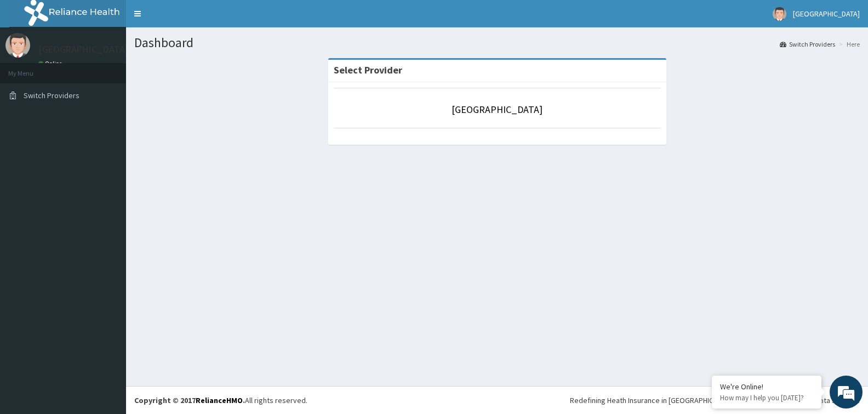  Describe the element at coordinates (807, 44) in the screenshot. I see `a: Switch Providers` at that location.